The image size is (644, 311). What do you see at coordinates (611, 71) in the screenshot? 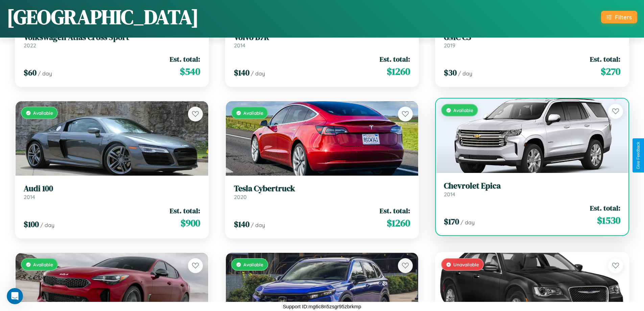
I see `span: $ 270` at bounding box center [611, 71].